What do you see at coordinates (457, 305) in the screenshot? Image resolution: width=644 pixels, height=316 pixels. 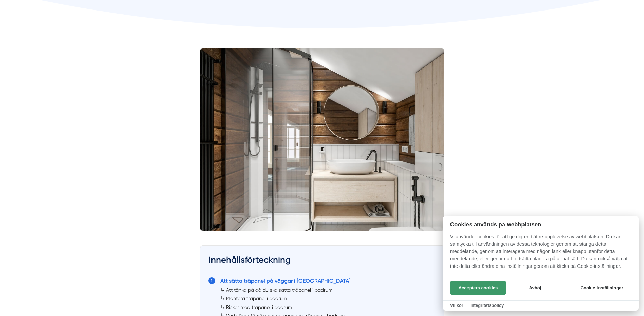 I see `a: Villkor` at bounding box center [457, 305].